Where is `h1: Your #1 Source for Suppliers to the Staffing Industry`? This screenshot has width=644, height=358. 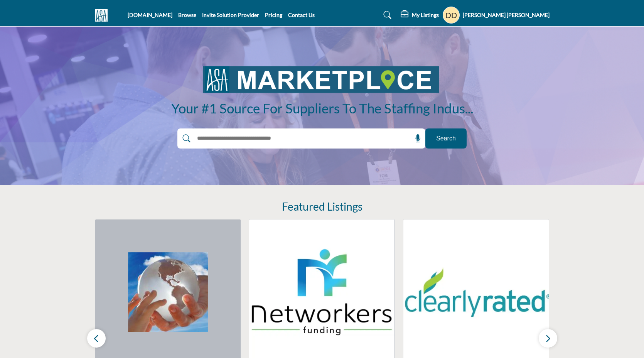
h1: Your #1 Source for Suppliers to the Staffing Industry is located at coordinates (322, 109).